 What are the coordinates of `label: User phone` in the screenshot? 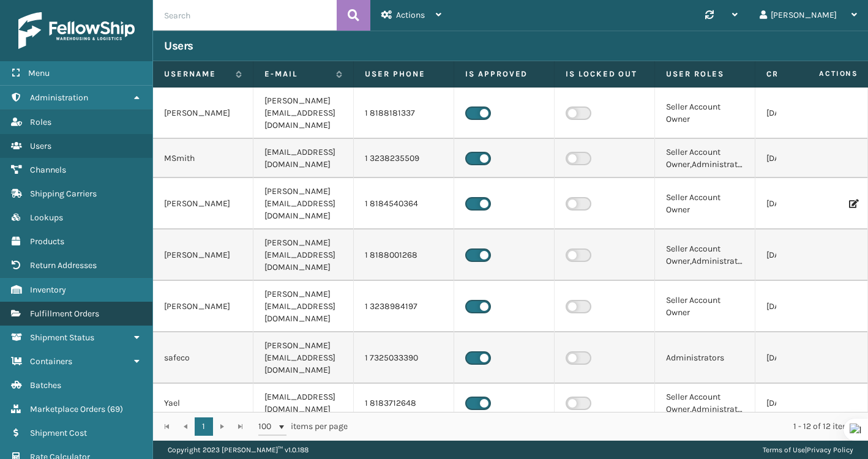 It's located at (403, 74).